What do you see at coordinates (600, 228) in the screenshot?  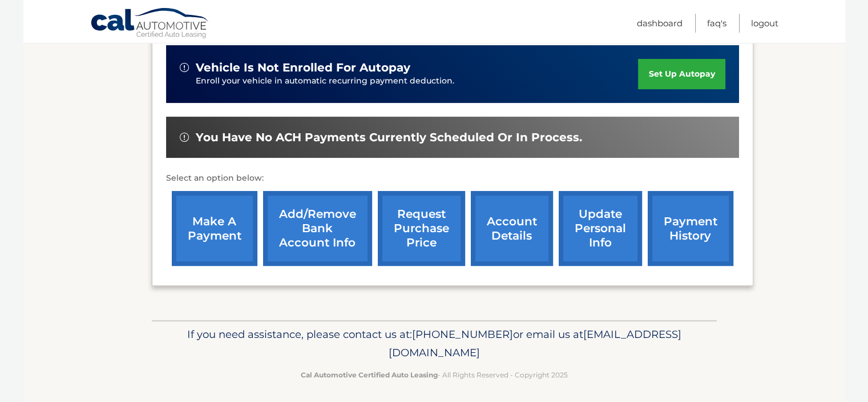 I see `a: update personal info` at bounding box center [600, 228].